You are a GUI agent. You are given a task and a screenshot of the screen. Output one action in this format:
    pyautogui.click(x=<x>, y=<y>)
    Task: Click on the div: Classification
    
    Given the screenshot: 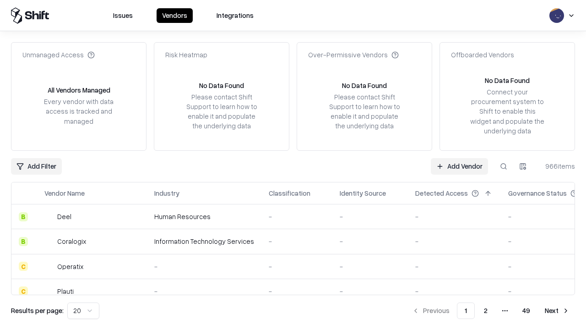 What is the action you would take?
    pyautogui.click(x=289, y=193)
    